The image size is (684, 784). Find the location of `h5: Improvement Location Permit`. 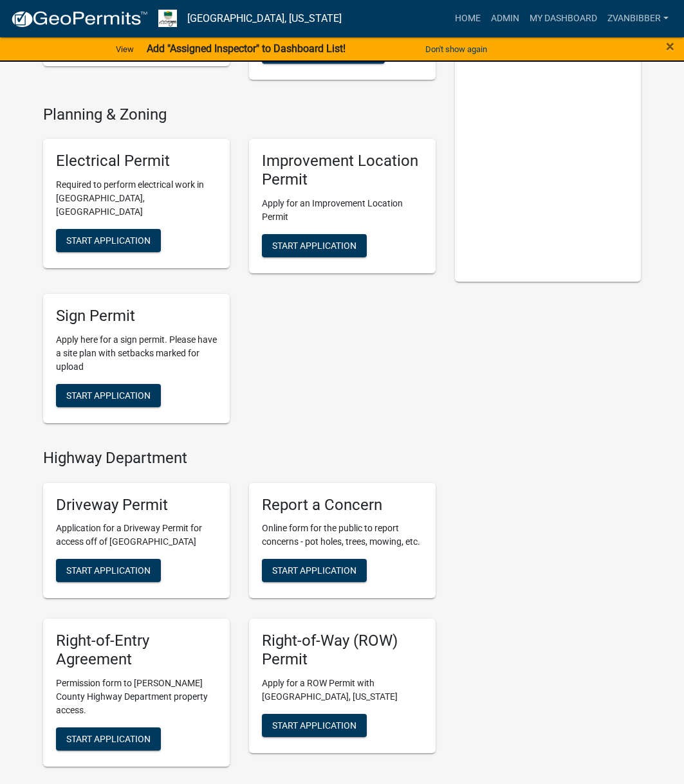

h5: Improvement Location Permit is located at coordinates (343, 171).